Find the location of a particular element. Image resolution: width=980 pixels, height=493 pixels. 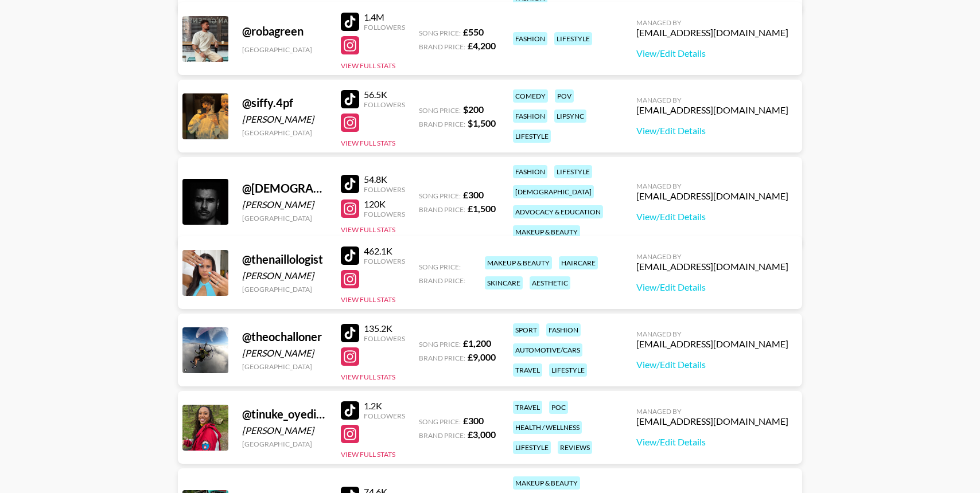

div: reviews is located at coordinates (575, 447).